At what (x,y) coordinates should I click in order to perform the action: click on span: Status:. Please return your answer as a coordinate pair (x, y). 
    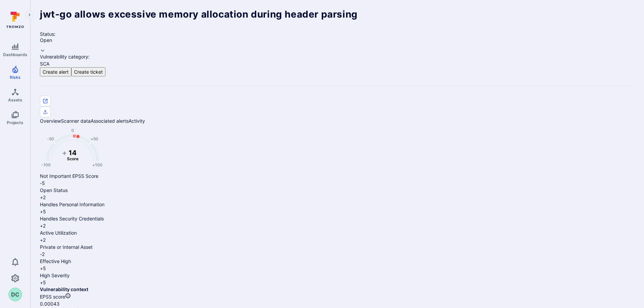
    Looking at the image, I should click on (47, 34).